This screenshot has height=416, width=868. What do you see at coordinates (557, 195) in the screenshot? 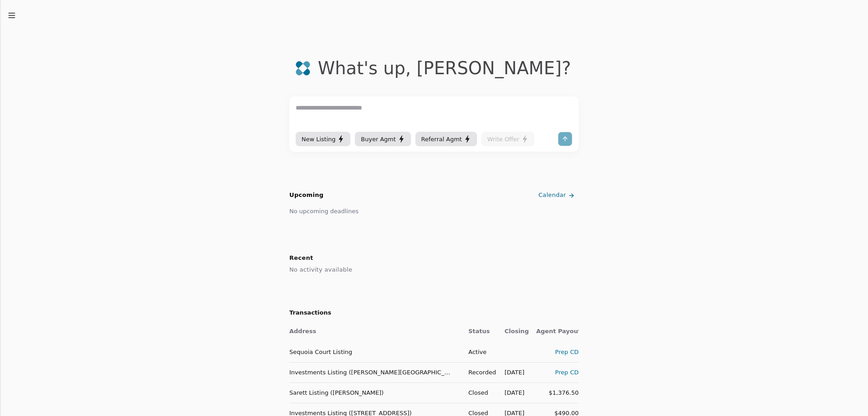
I see `a: Calendar` at bounding box center [557, 195].